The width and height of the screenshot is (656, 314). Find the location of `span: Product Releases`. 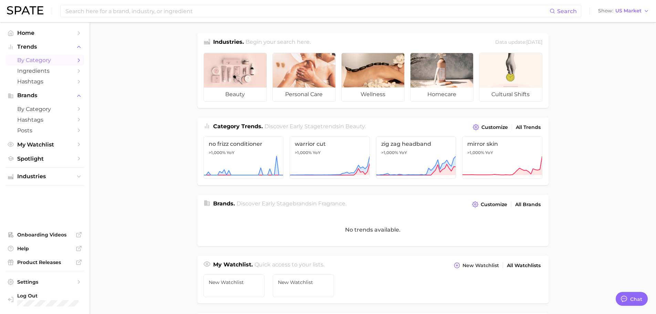

span: Product Releases is located at coordinates (45, 262).